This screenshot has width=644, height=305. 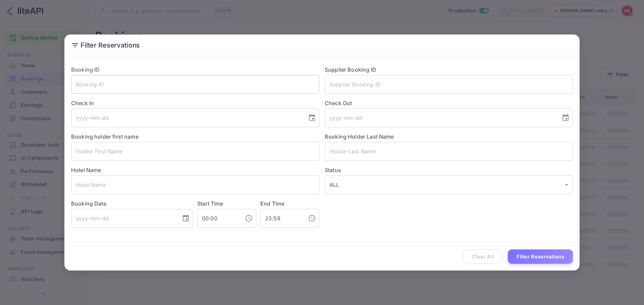 What do you see at coordinates (86, 170) in the screenshot?
I see `label: Hotel Name` at bounding box center [86, 170].